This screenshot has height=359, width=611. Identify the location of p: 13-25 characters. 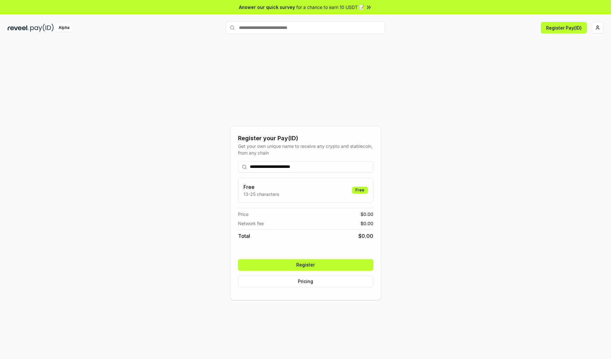
(261, 194).